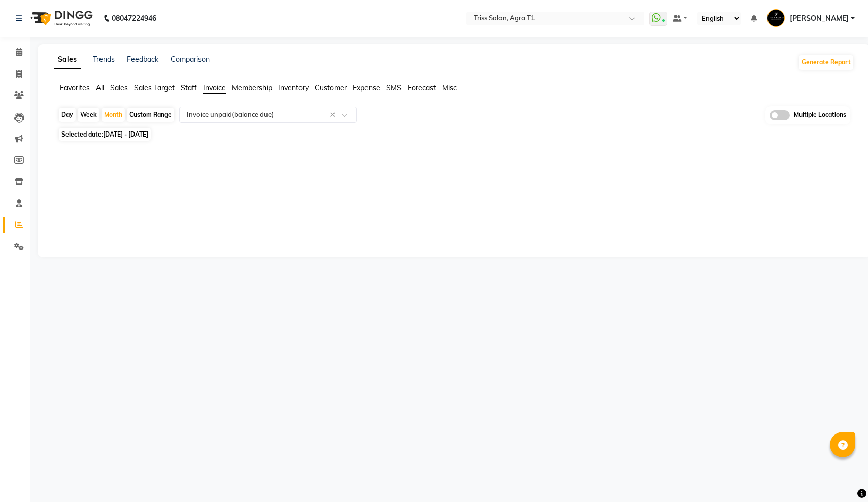 The width and height of the screenshot is (868, 502). Describe the element at coordinates (394, 88) in the screenshot. I see `span: SMS` at that location.